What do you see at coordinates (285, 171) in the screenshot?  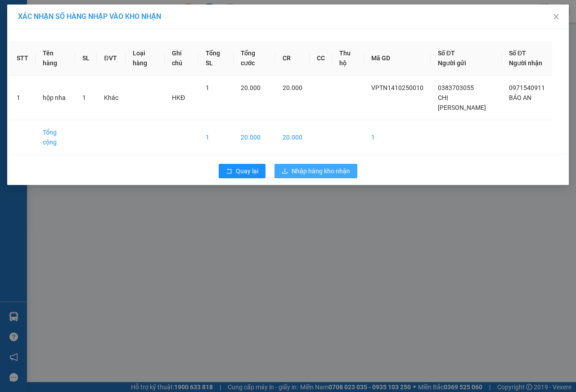 I see `span: download` at bounding box center [285, 171].